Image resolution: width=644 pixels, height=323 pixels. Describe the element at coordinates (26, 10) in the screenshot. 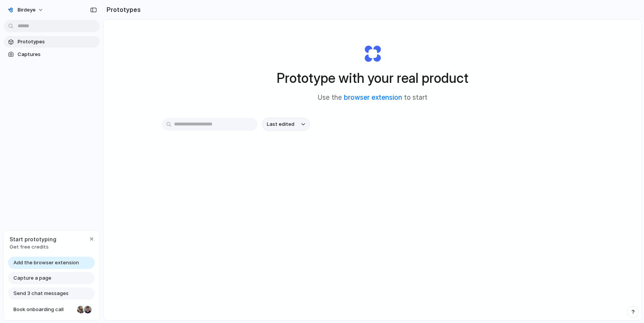

I see `span: Birdeye` at that location.